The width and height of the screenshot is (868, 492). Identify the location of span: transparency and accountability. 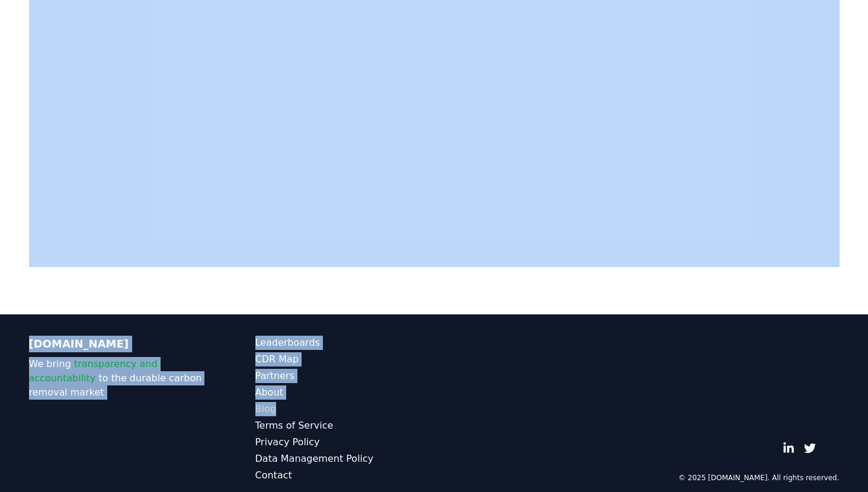
(93, 371).